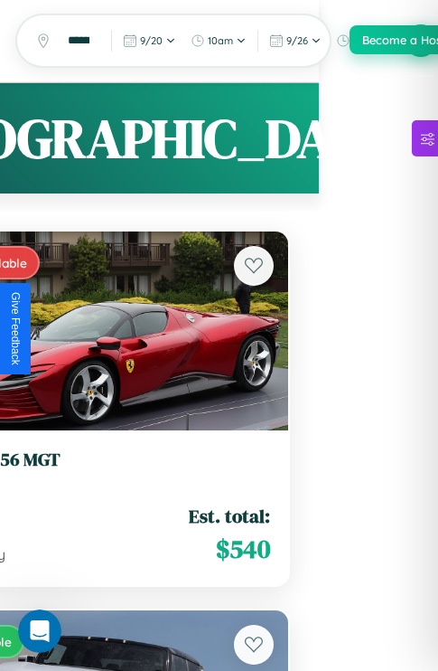 This screenshot has width=438, height=671. What do you see at coordinates (221, 41) in the screenshot?
I see `span: 10am` at bounding box center [221, 41].